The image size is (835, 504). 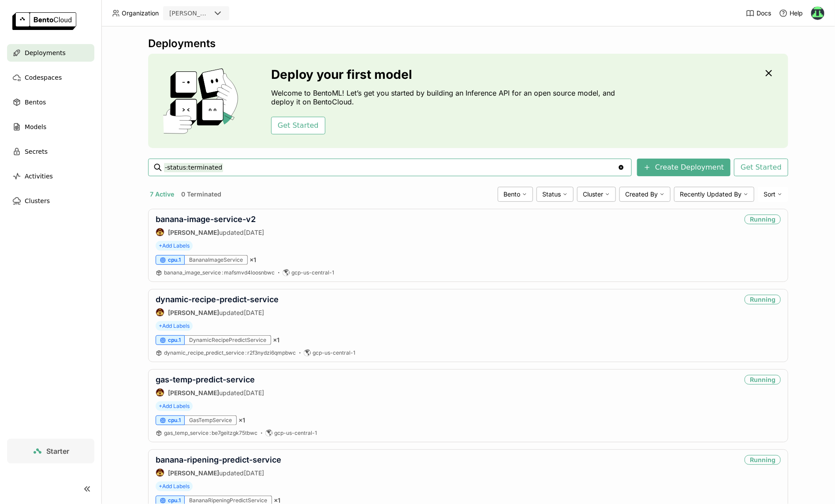 I want to click on img: logo, so click(x=44, y=21).